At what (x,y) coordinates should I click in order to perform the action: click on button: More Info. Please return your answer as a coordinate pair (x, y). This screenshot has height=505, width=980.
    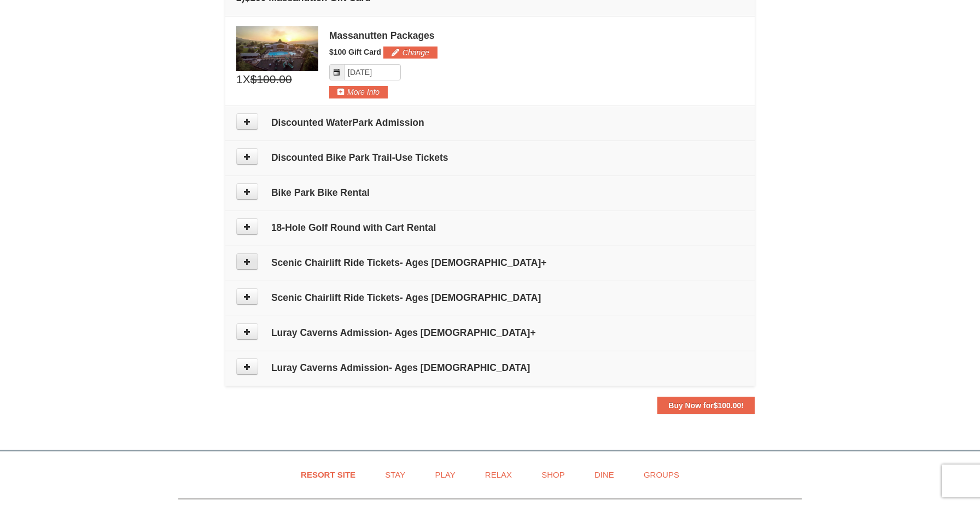
    Looking at the image, I should click on (359, 92).